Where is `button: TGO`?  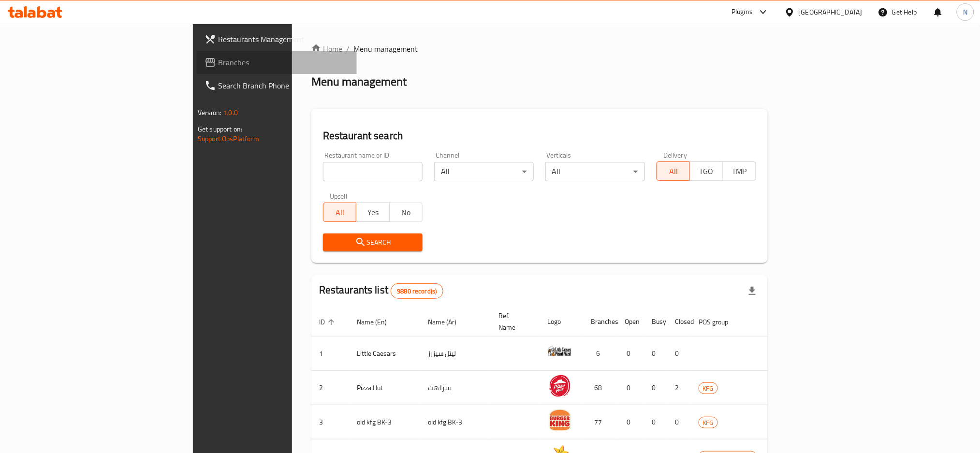
button: TGO is located at coordinates (706, 171).